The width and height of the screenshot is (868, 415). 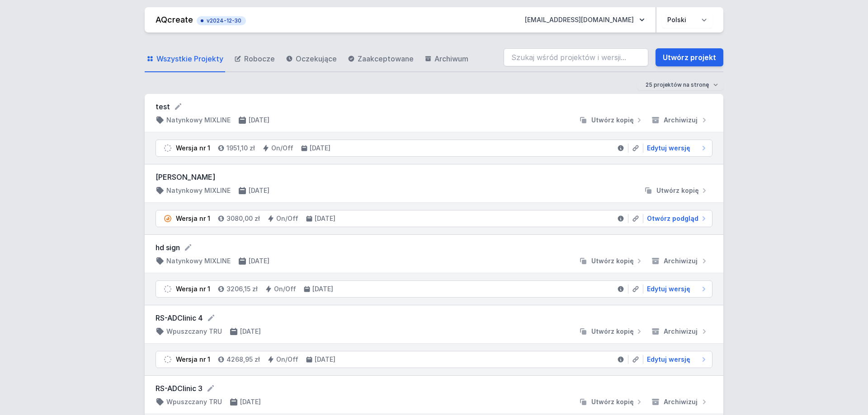 I want to click on span: Archiwum, so click(x=451, y=58).